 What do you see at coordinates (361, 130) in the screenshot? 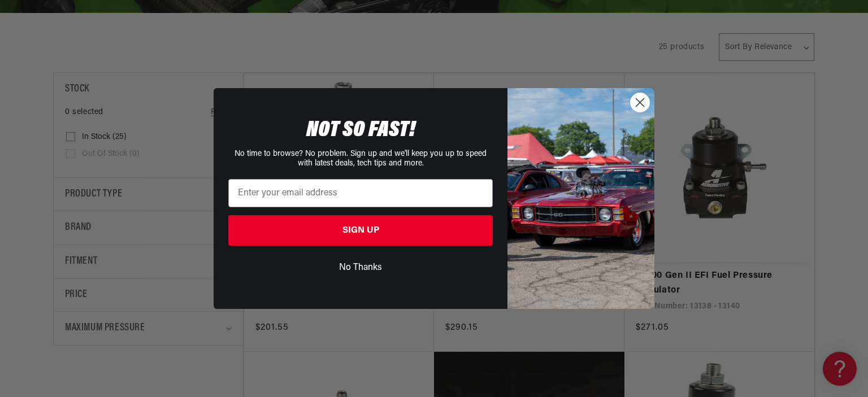
I see `span: NOT SO FAST!` at bounding box center [361, 130].